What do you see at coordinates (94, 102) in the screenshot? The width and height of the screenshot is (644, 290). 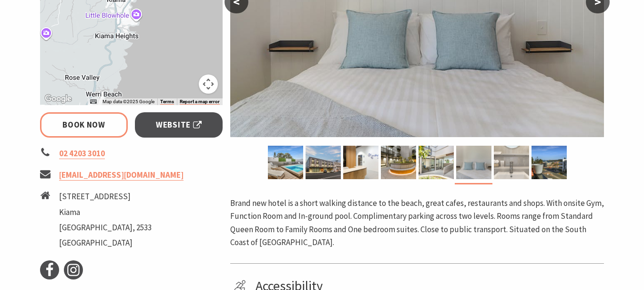 I see `button: Keyboard shortcuts` at bounding box center [94, 102].